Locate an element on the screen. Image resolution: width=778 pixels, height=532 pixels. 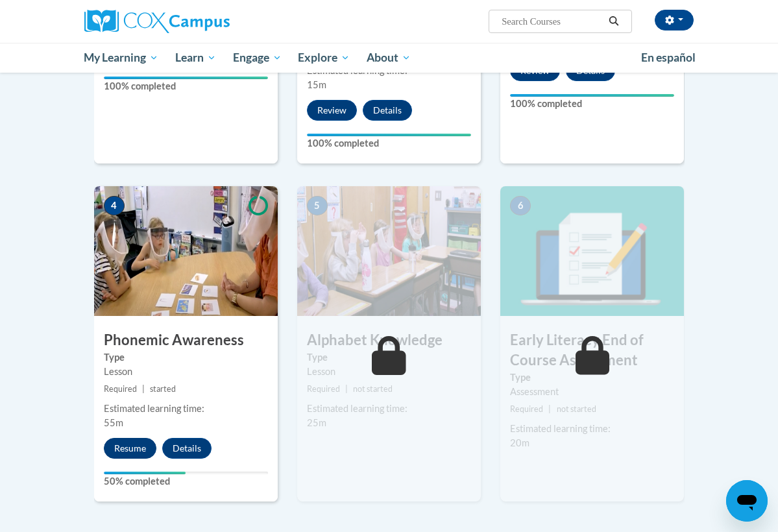
h3: Phonemic Awareness is located at coordinates (185, 340).